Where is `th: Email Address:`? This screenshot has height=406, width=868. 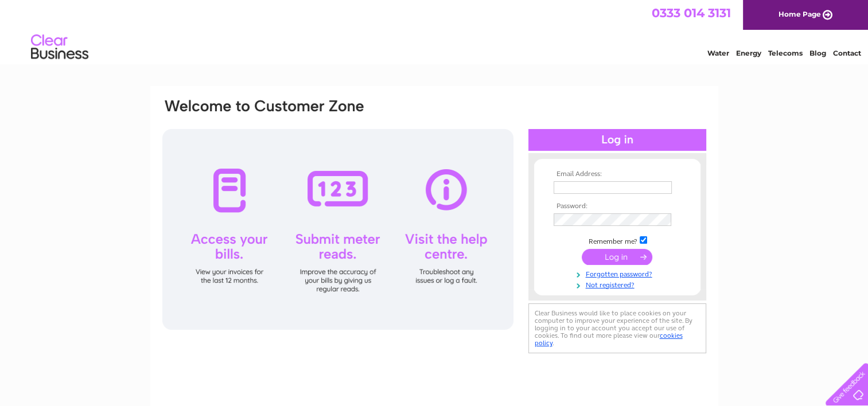 th: Email Address: is located at coordinates (617, 174).